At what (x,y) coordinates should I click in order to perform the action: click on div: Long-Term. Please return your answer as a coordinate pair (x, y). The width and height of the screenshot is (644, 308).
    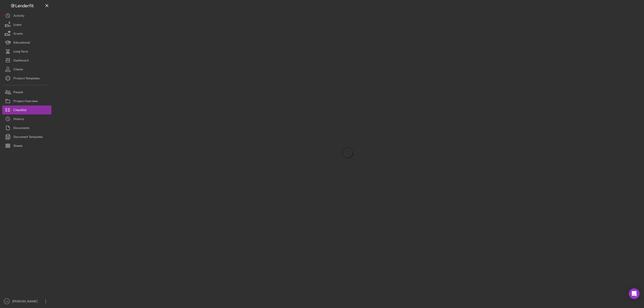
    Looking at the image, I should click on (21, 52).